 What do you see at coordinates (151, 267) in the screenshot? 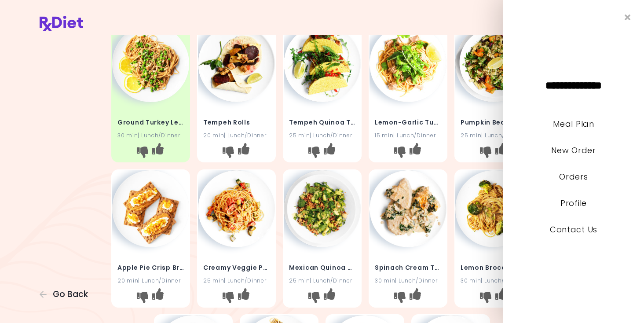
I see `h4: Apple Pie Crisp Bread` at bounding box center [151, 267].